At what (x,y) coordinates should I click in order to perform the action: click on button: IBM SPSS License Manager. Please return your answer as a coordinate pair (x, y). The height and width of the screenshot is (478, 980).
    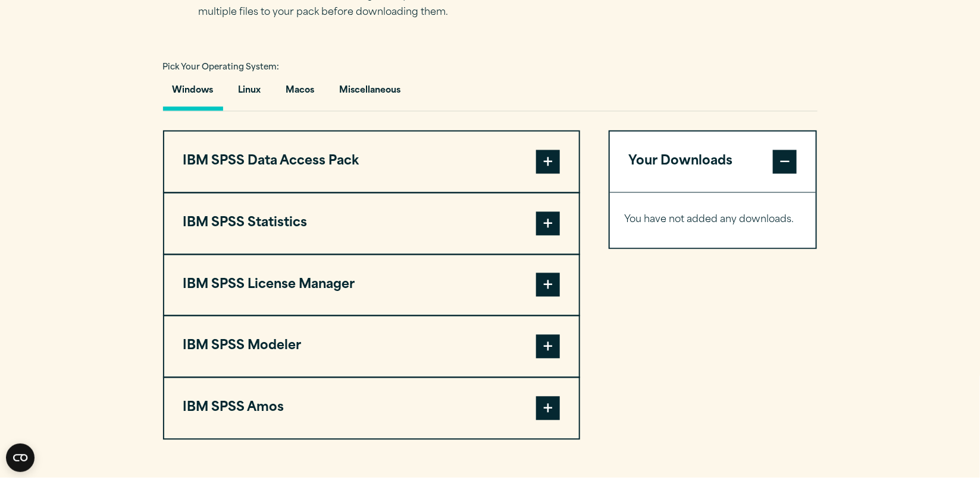
    Looking at the image, I should click on (371, 286).